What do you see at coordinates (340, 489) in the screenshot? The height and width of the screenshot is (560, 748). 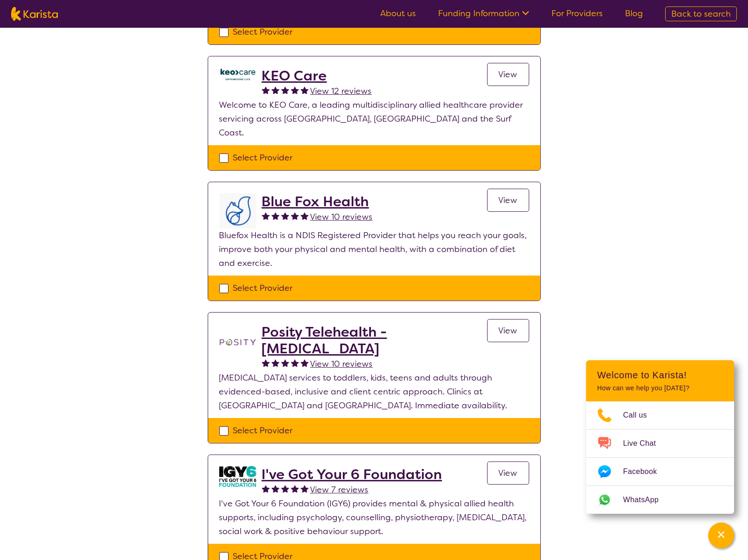 I see `a: View 7 reviews` at bounding box center [340, 489].